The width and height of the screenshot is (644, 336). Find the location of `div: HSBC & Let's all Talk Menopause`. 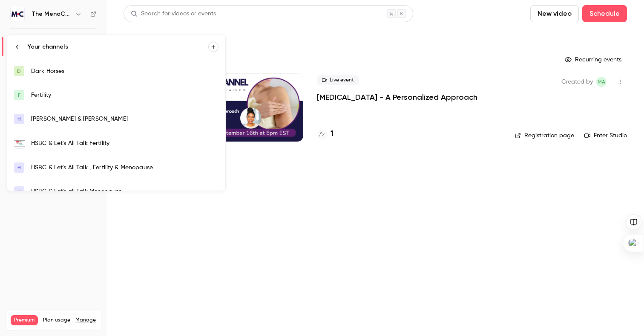

div: HSBC & Let's all Talk Menopause is located at coordinates (125, 192).